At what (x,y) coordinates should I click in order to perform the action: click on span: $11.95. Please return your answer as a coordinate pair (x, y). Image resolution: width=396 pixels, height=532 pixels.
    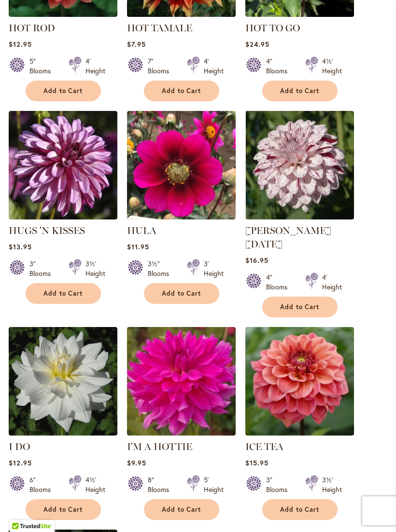
    Looking at the image, I should click on (138, 246).